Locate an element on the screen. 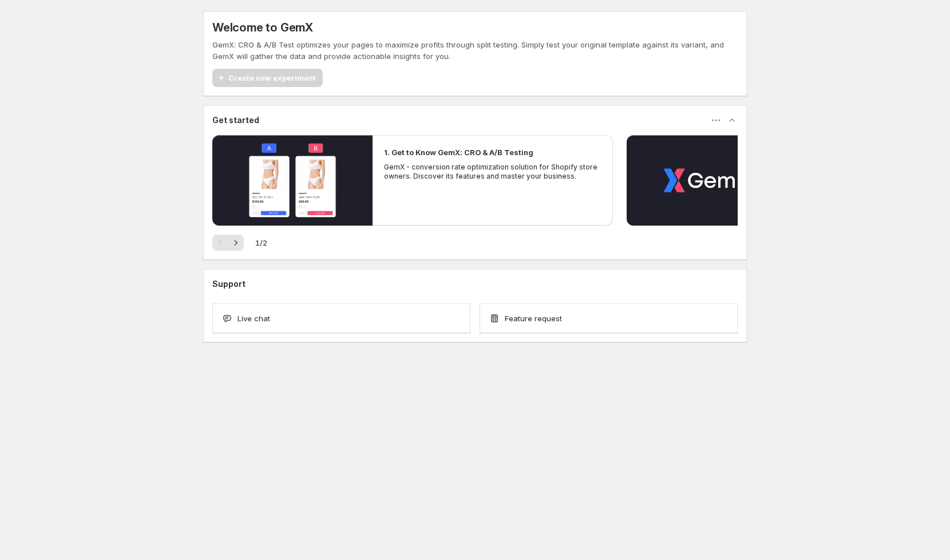  p: GemX: CRO & A/B Test optimizes your pages to maximize profits through split testing. Simply test ... is located at coordinates (475, 50).